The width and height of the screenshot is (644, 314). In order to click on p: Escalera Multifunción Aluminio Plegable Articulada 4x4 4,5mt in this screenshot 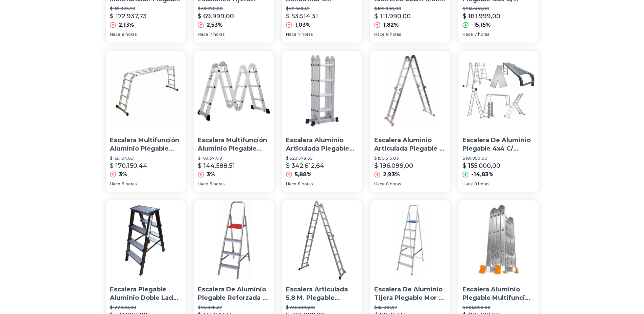, I will do `click(145, 144)`.